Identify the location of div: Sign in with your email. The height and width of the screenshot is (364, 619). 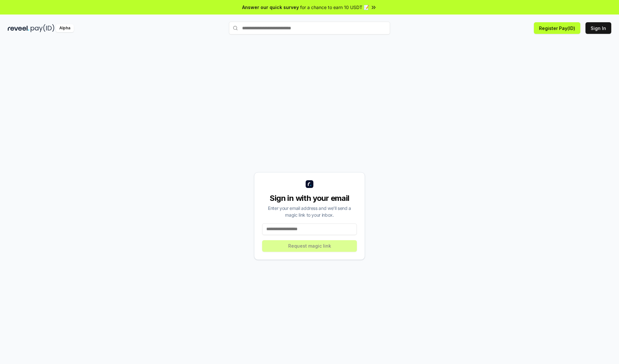
(310, 198).